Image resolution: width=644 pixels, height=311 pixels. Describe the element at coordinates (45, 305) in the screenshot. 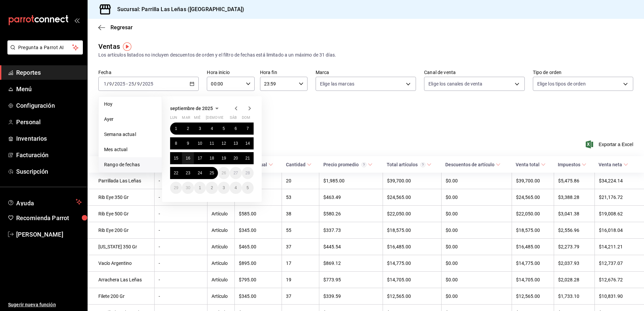

I see `span: Sugerir nueva función` at that location.